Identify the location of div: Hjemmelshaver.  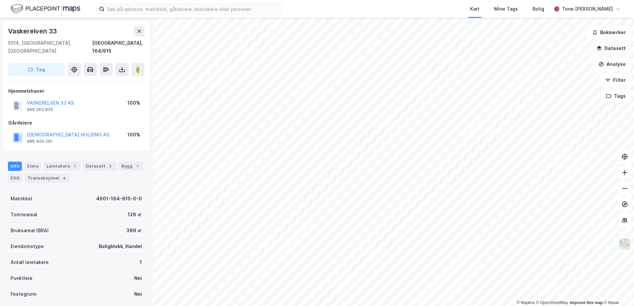
(76, 91).